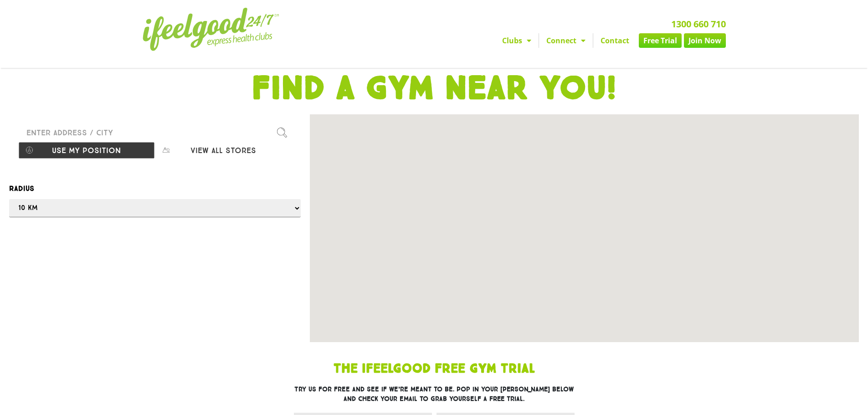 The height and width of the screenshot is (415, 868). I want to click on button: Use my position, so click(87, 150).